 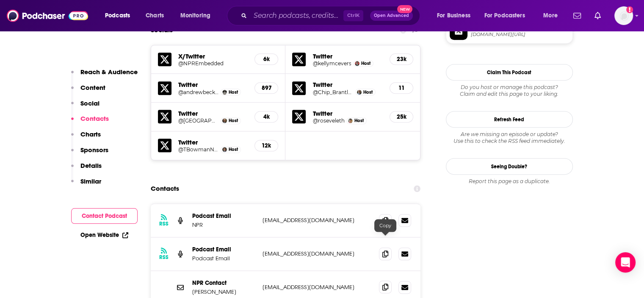 I want to click on a: Seeing Double?, so click(x=509, y=166).